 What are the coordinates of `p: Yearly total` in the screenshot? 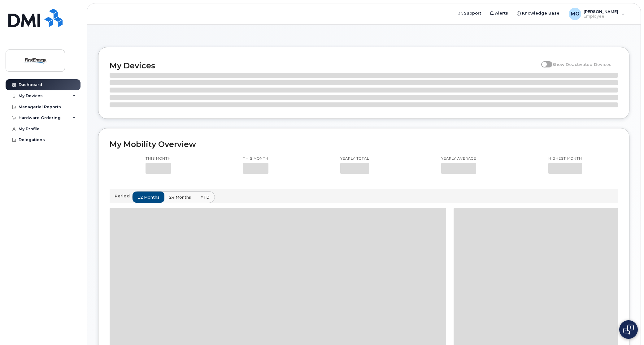 It's located at (355, 159).